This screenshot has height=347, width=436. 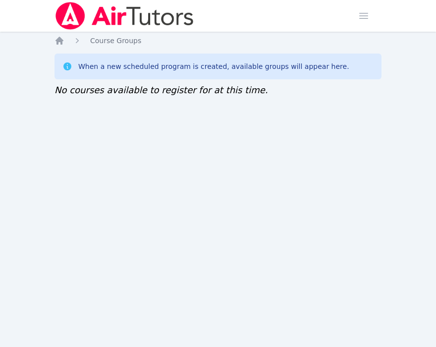 I want to click on div: When a new scheduled program is created, available groups will appear here., so click(x=214, y=66).